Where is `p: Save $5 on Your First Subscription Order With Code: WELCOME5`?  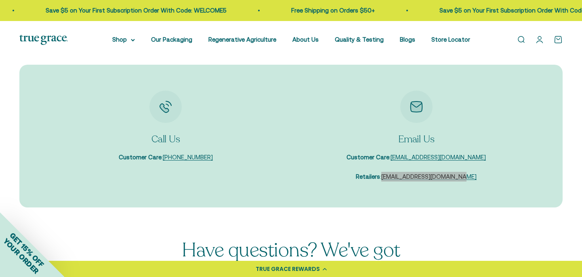 p: Save $5 on Your First Subscription Order With Code: WELCOME5 is located at coordinates (135, 11).